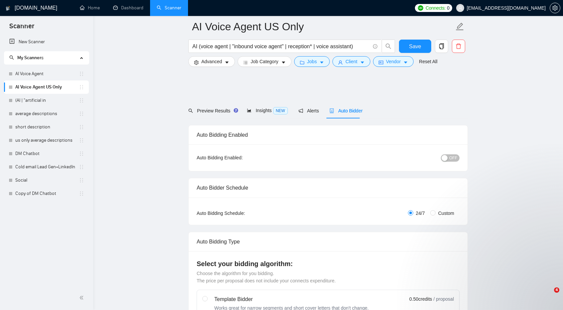  I want to click on li: average descriptions, so click(46, 114).